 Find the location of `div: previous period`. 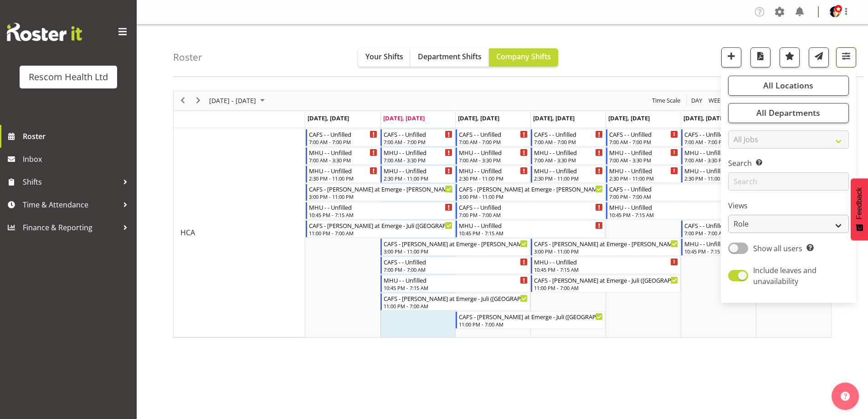

div: previous period is located at coordinates (183, 101).